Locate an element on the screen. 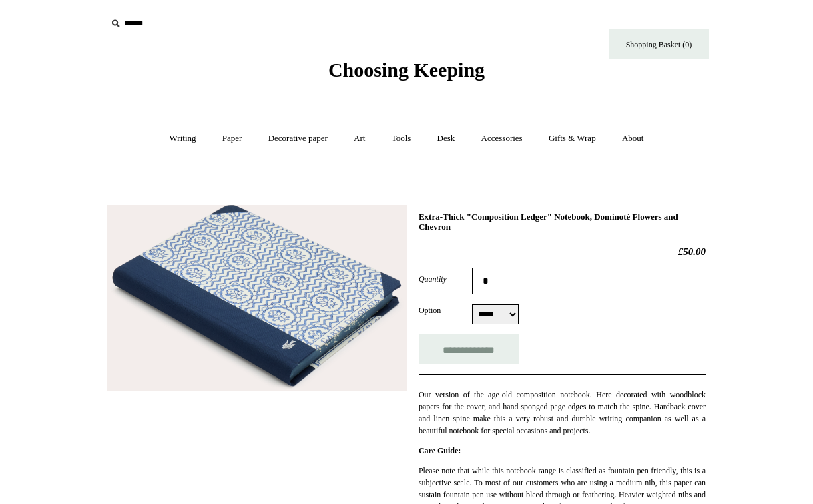  a: Choosing Keeping is located at coordinates (406, 74).